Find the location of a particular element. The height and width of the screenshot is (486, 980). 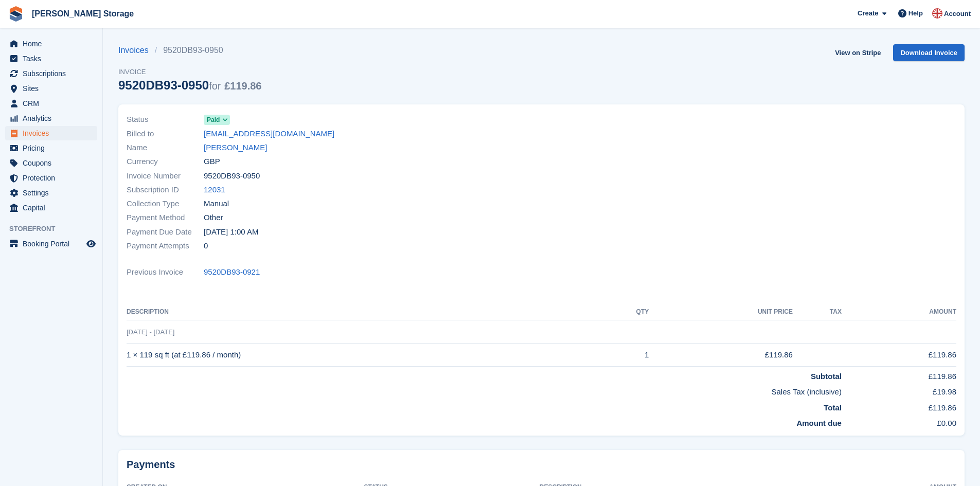

span: GBP is located at coordinates (212, 162).